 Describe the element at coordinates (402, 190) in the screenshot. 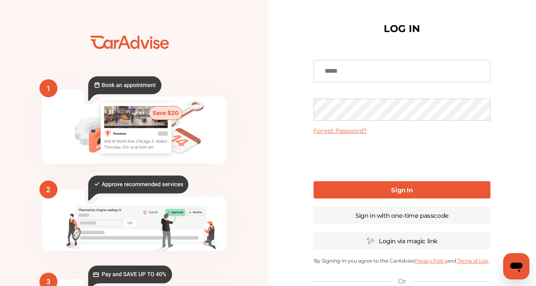

I see `a: Sign In` at that location.